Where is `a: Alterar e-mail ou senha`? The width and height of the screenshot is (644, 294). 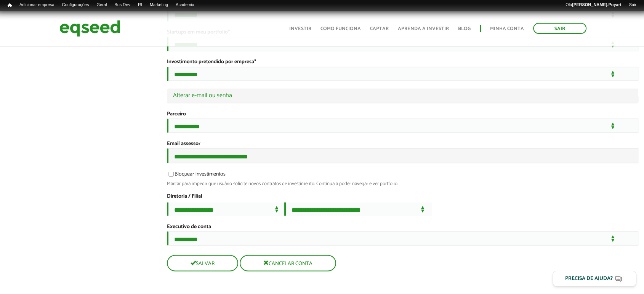
a: Alterar e-mail ou senha is located at coordinates (403, 95).